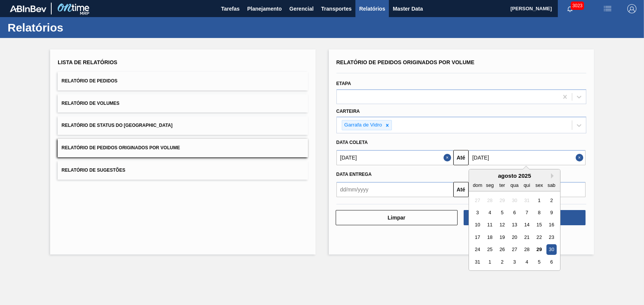 Image resolution: width=644 pixels, height=305 pixels. Describe the element at coordinates (552, 262) in the screenshot. I see `div: Choose sábado, 6 de setembro de 2025` at that location.